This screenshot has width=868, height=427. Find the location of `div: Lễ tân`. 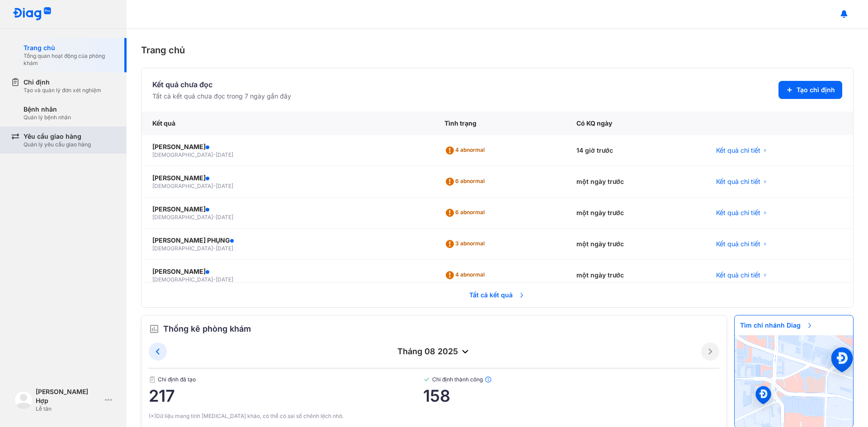

div: Lễ tân is located at coordinates (69, 409).